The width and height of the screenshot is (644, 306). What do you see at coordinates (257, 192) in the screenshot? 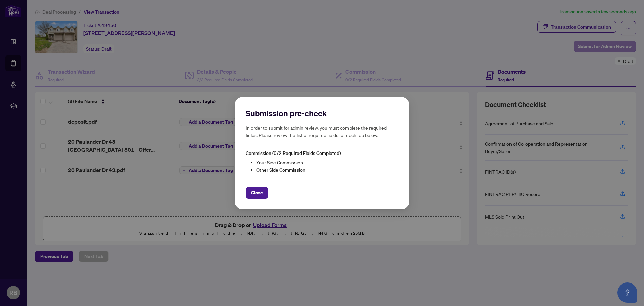
I see `span: Close` at bounding box center [257, 192].